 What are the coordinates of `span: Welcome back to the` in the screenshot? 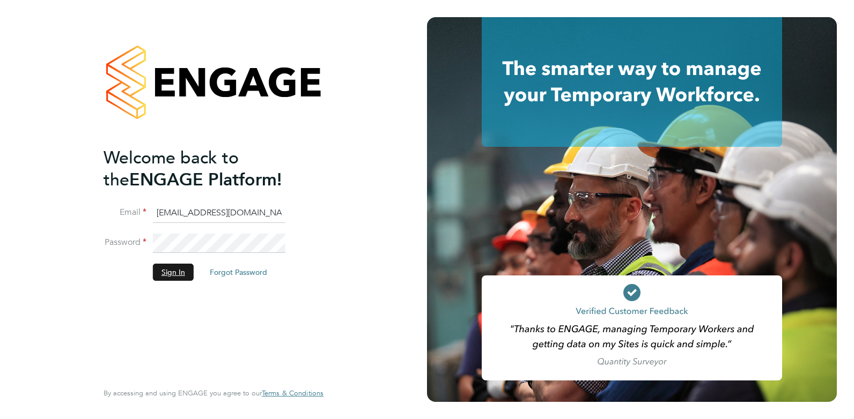 It's located at (171, 169).